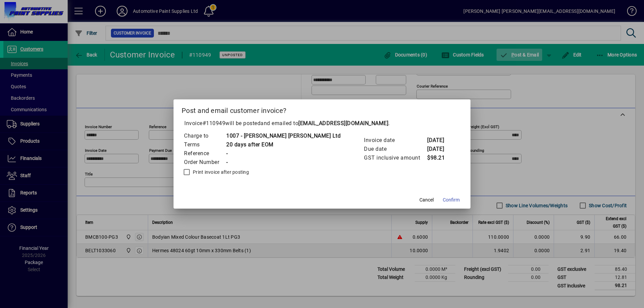 This screenshot has height=308, width=644. What do you see at coordinates (324, 123) in the screenshot?
I see `span: and emailed to` at bounding box center [324, 123].